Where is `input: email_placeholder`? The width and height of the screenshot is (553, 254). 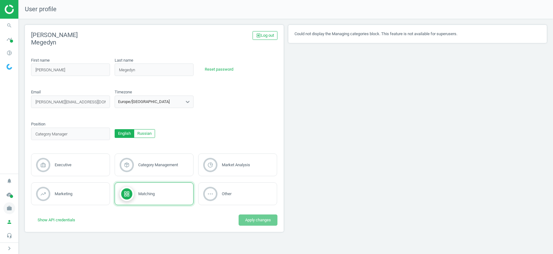 input: email_placeholder is located at coordinates (71, 102).